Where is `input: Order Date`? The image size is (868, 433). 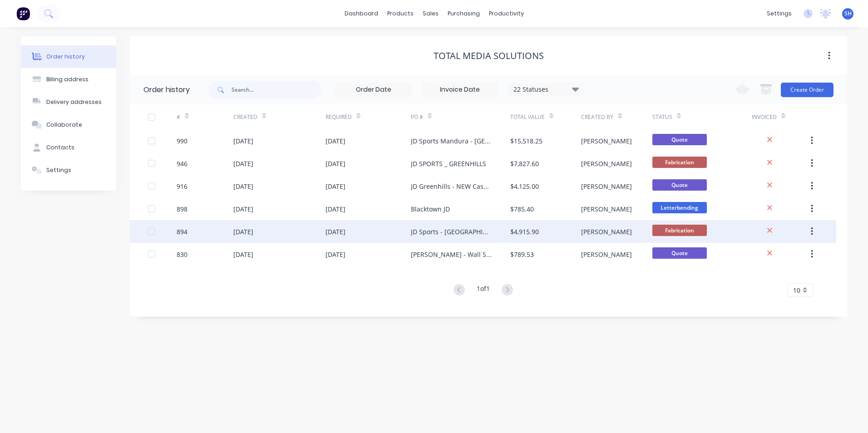 input: Order Date is located at coordinates (374, 90).